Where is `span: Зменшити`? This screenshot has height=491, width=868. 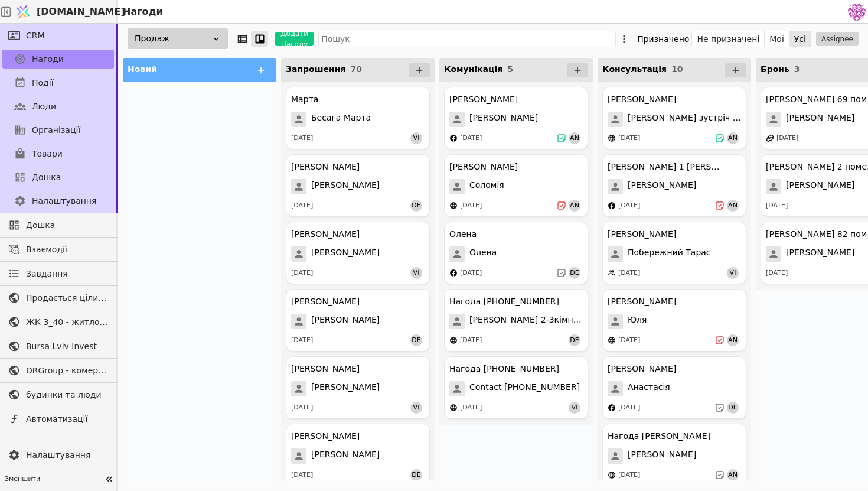 span: Зменшити is located at coordinates (53, 479).